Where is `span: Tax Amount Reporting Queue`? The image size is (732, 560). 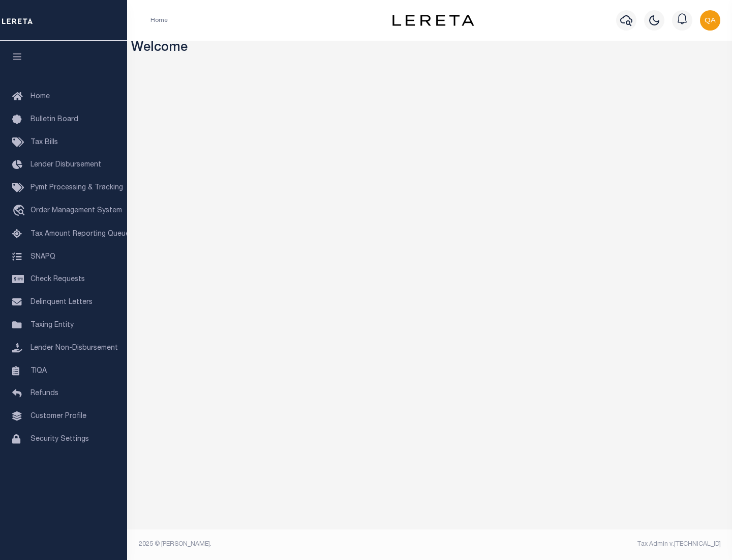 span: Tax Amount Reporting Queue is located at coordinates (80, 234).